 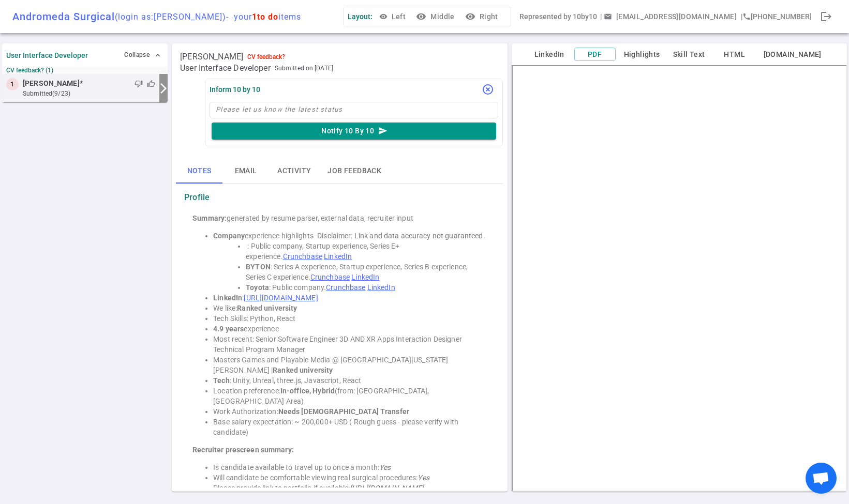 What do you see at coordinates (265, 16) in the screenshot?
I see `span: 1 to do` at bounding box center [265, 16].